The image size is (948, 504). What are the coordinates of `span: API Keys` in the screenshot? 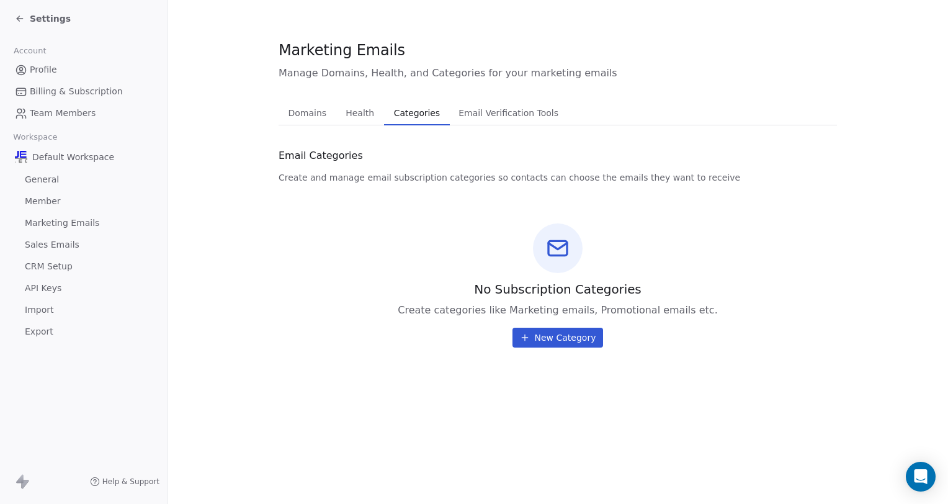 It's located at (43, 288).